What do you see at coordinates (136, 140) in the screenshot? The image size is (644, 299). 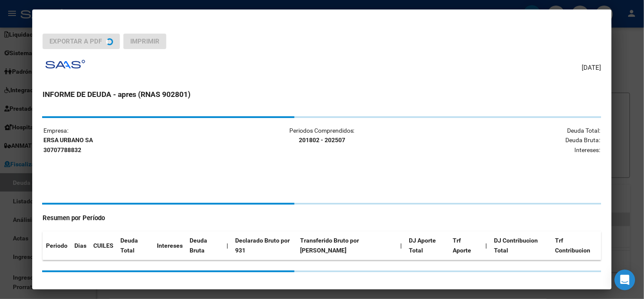 I see `p: Empresa:` at bounding box center [136, 140].